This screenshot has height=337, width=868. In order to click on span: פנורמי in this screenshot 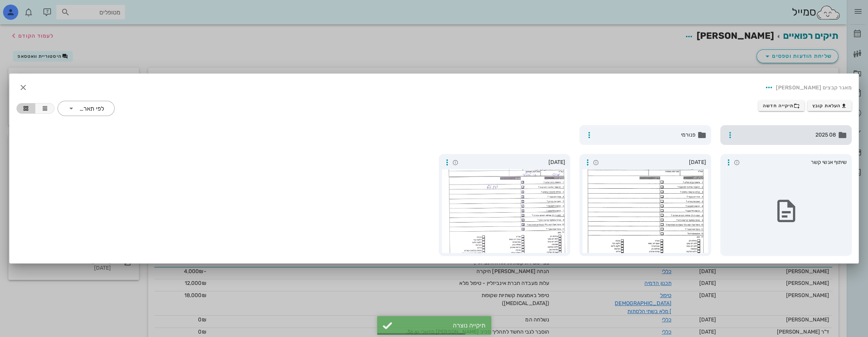, I will do `click(646, 135)`.